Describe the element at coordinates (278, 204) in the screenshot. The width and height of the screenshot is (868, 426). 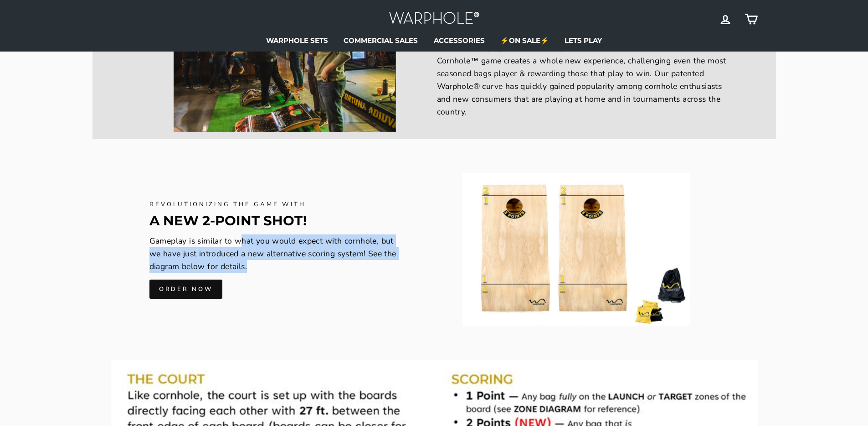
I see `p: Revolutionizing the game with` at that location.